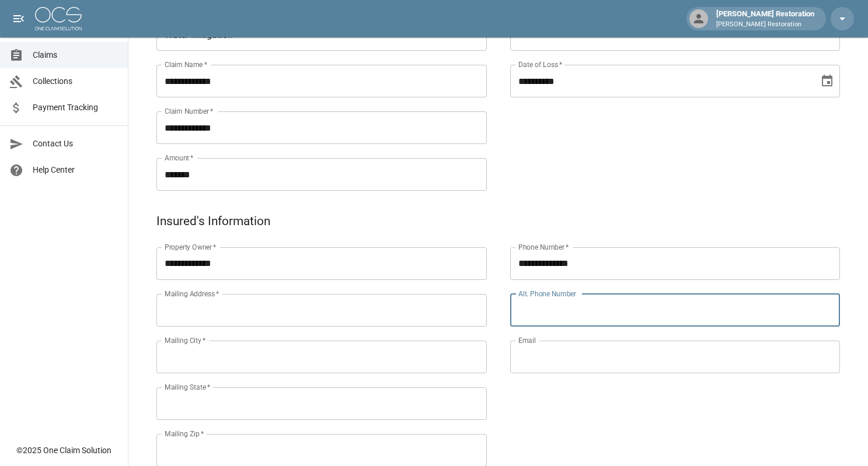 This screenshot has height=466, width=868. Describe the element at coordinates (189, 111) in the screenshot. I see `label: Claim Number` at that location.